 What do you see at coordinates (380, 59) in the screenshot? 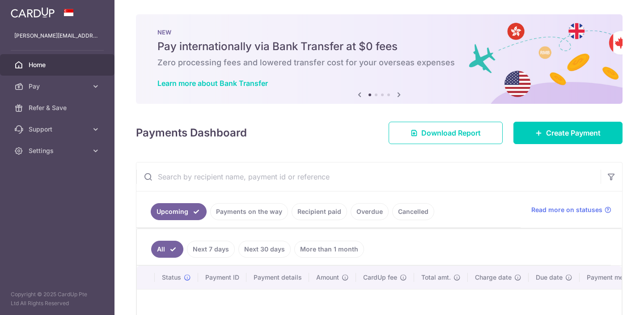
I see `img: Bank transfer banner` at bounding box center [380, 59].